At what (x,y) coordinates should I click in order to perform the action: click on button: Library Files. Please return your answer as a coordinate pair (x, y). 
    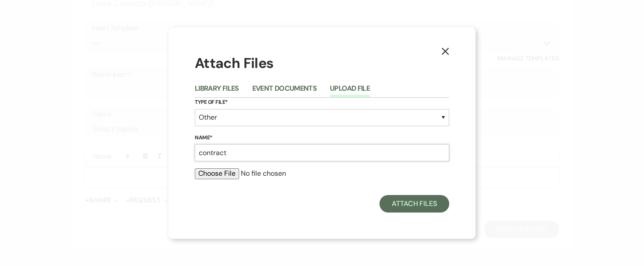
    Looking at the image, I should click on (217, 92).